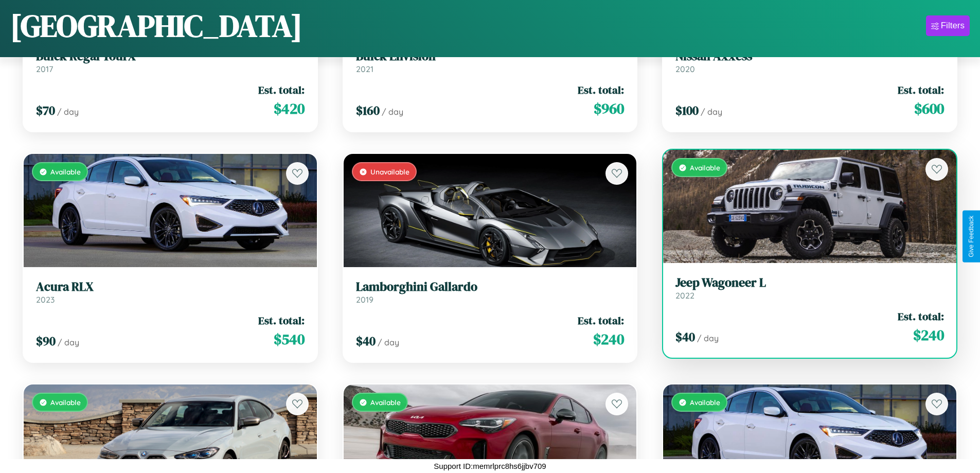 This screenshot has height=473, width=980. Describe the element at coordinates (45, 110) in the screenshot. I see `span: $ 70` at that location.